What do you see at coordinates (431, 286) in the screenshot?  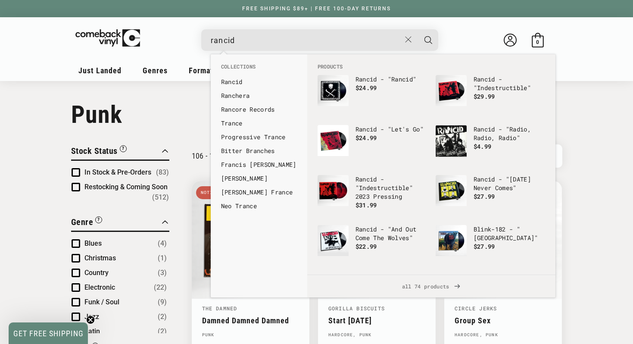 I see `a: all 74 products` at bounding box center [431, 286].